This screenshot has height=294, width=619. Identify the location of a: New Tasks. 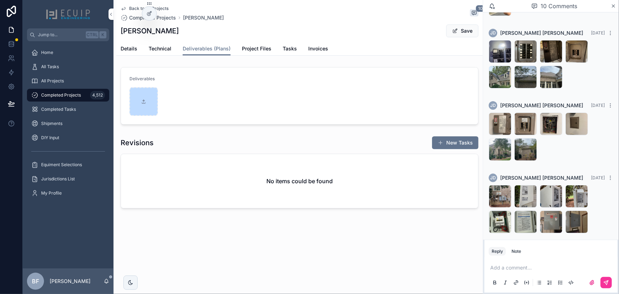
(455, 143).